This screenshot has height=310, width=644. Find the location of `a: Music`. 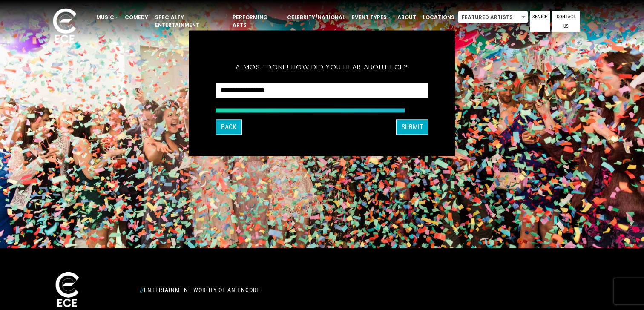

a: Music is located at coordinates (107, 18).